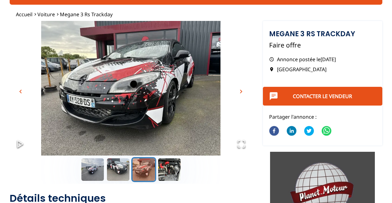 Image resolution: width=392 pixels, height=203 pixels. Describe the element at coordinates (86, 14) in the screenshot. I see `span: Megane 3 rs trackday` at that location.